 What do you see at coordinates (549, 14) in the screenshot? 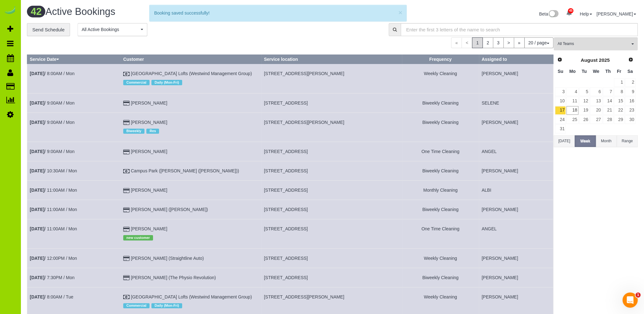
I see `a: Beta` at bounding box center [549, 14].